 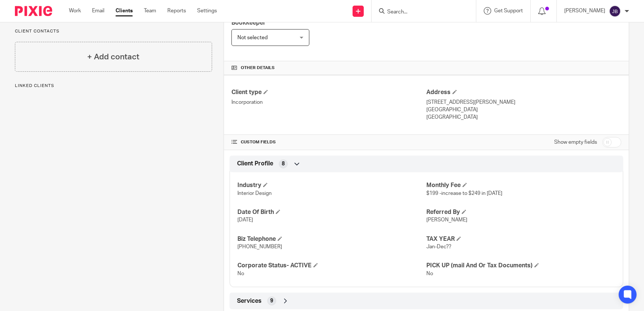 I want to click on span: Client Profile, so click(x=255, y=163).